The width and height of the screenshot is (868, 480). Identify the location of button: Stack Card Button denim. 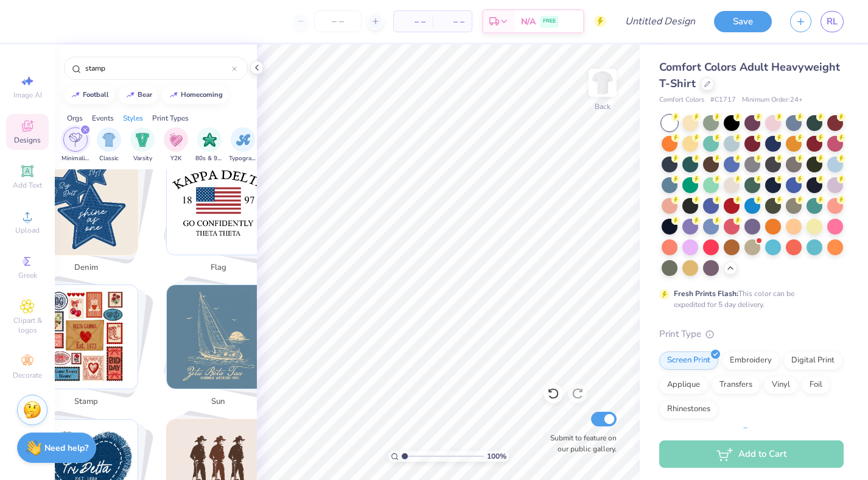
(90, 214).